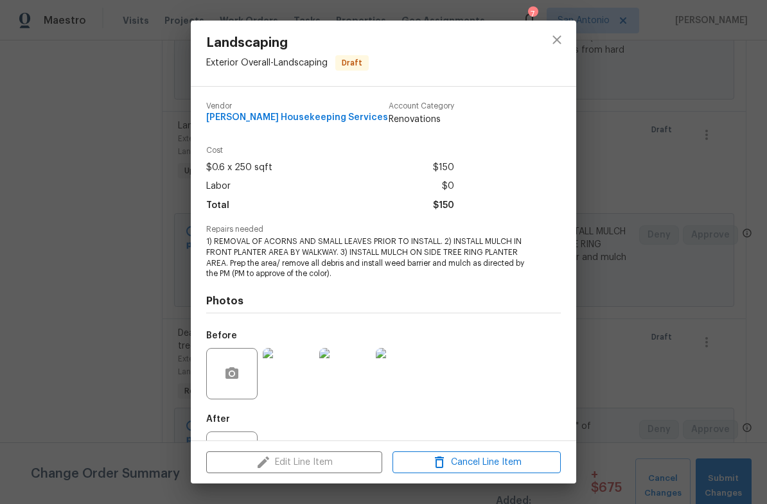 The image size is (767, 504). I want to click on h5: Before, so click(222, 336).